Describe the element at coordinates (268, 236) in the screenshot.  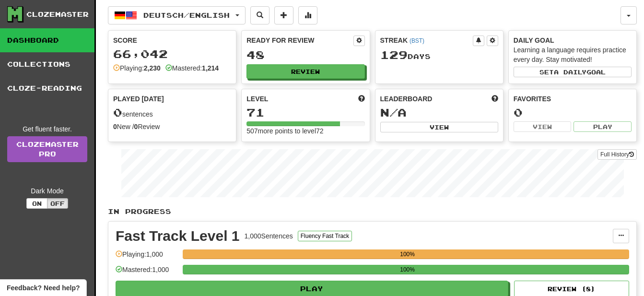
I see `div: 1,000 Sentences` at that location.